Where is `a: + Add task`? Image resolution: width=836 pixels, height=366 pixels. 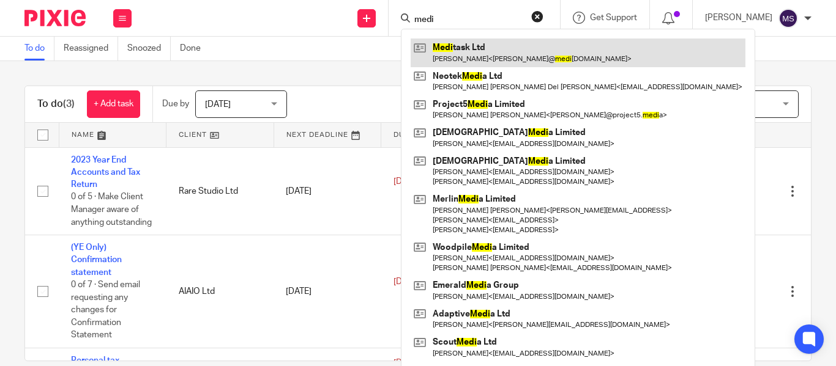 a: + Add task is located at coordinates (113, 104).